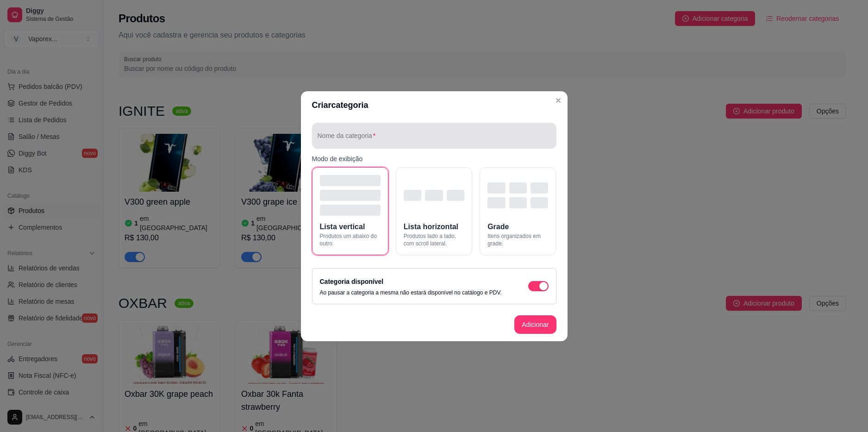 This screenshot has height=432, width=868. I want to click on button: Adicionar, so click(535, 324).